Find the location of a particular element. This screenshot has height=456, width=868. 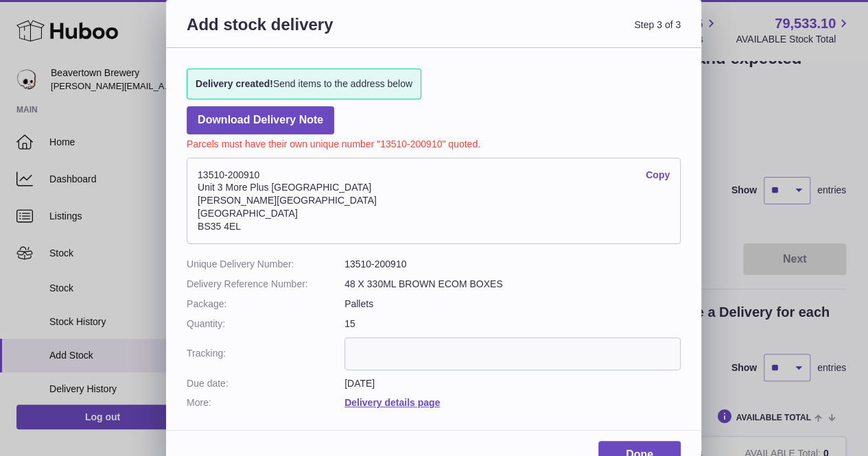

a: Delivery details page is located at coordinates (391, 402).